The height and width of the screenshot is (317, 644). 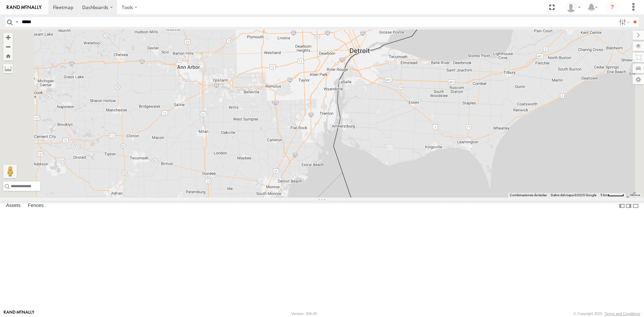 What do you see at coordinates (17, 22) in the screenshot?
I see `label: Search Query` at bounding box center [17, 22].